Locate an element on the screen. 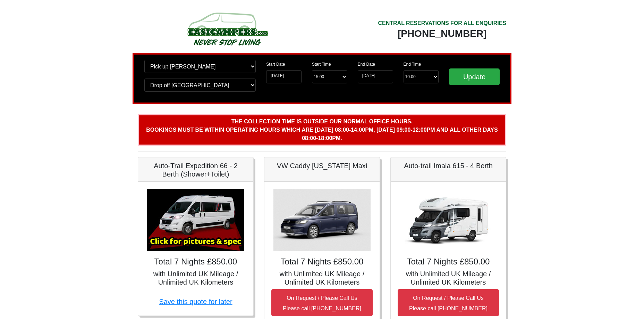 The width and height of the screenshot is (644, 319). input: Update is located at coordinates (474, 77).